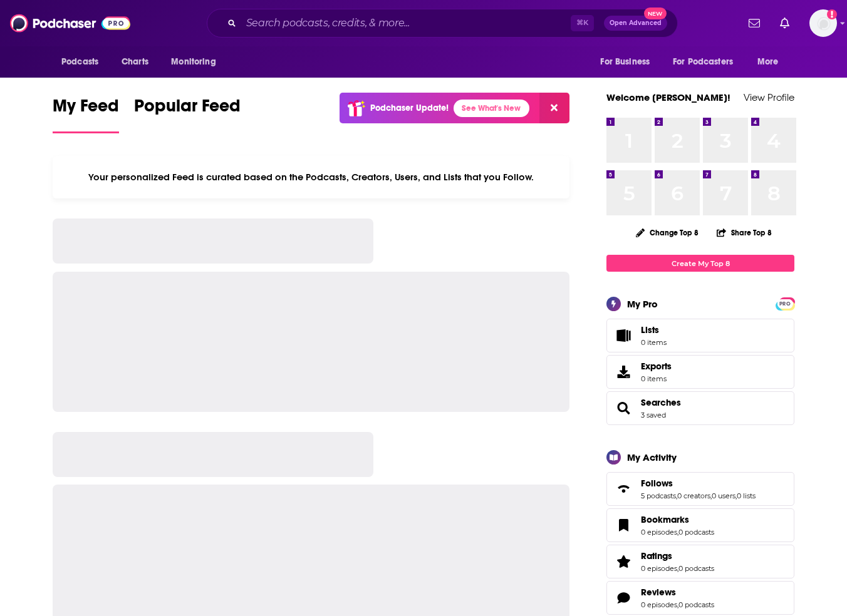  I want to click on span: ⌘ K, so click(582, 23).